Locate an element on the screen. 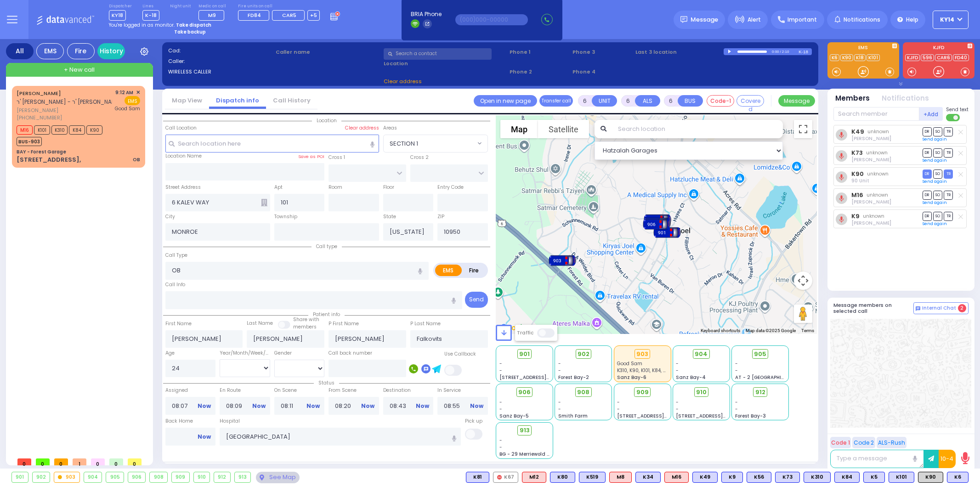 Image resolution: width=980 pixels, height=486 pixels. span: K90 is located at coordinates (94, 130).